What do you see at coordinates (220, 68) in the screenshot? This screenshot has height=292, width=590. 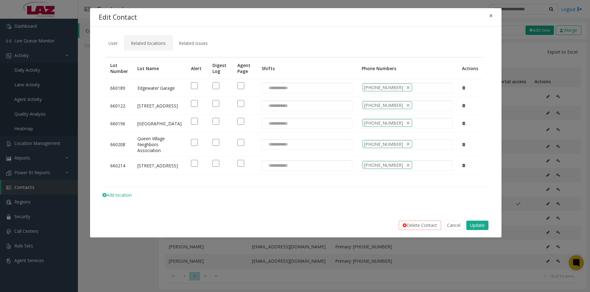 I see `th: Digest Log` at bounding box center [220, 68].